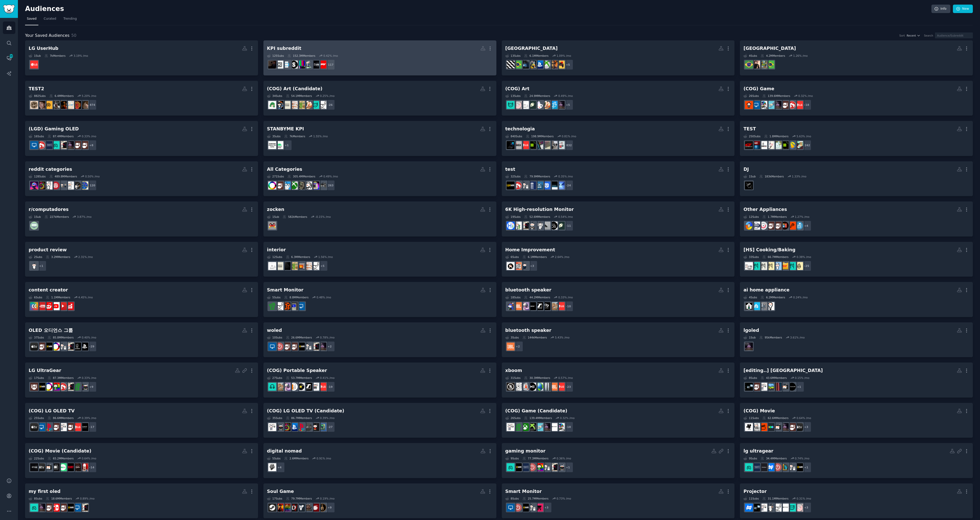 The height and width of the screenshot is (520, 980). Describe the element at coordinates (284, 170) in the screenshot. I see `div: All Categories` at that location.